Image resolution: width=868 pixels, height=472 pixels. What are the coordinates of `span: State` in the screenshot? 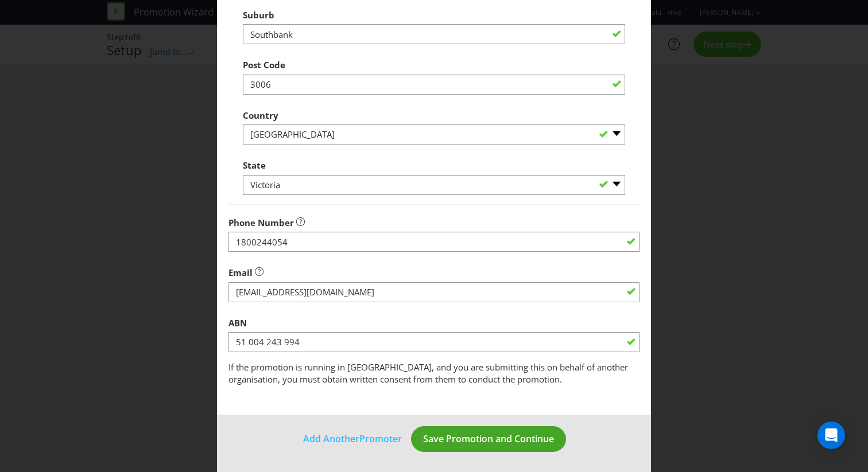 It's located at (255, 165).